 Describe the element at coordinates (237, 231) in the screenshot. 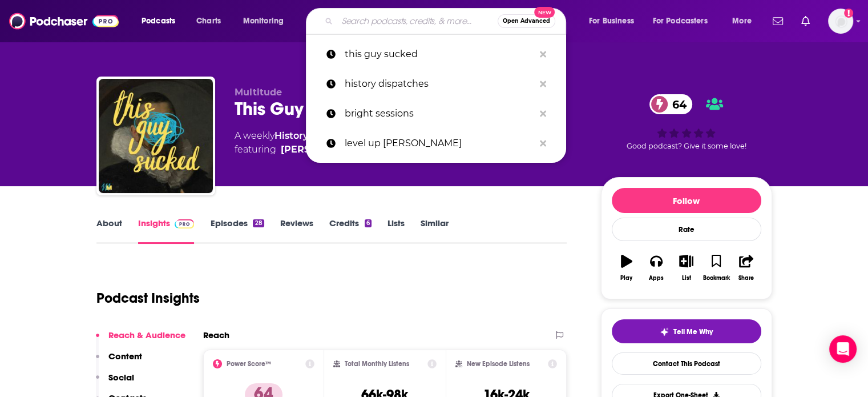

I see `a: Episodes28` at that location.